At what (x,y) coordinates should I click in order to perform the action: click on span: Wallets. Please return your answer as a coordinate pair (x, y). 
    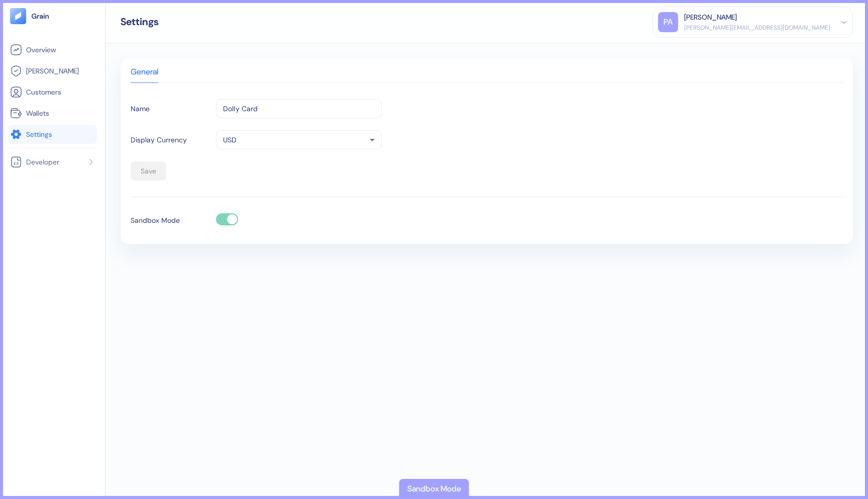
    Looking at the image, I should click on (38, 113).